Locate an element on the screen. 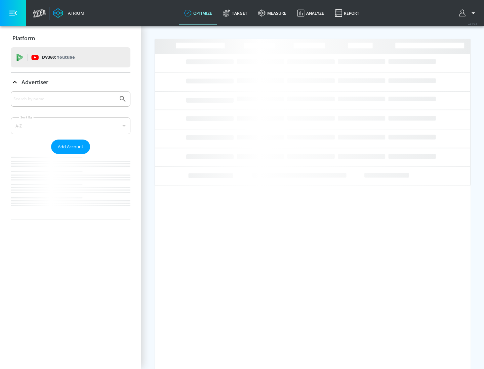  a: Atrium is located at coordinates (69, 13).